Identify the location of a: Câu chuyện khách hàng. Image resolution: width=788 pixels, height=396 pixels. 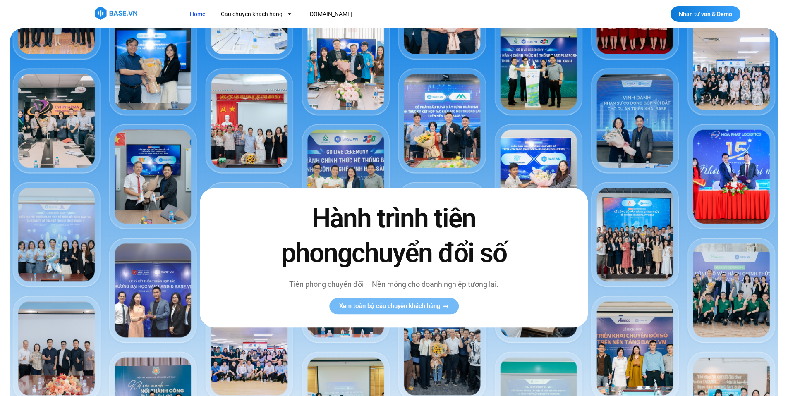
(256, 14).